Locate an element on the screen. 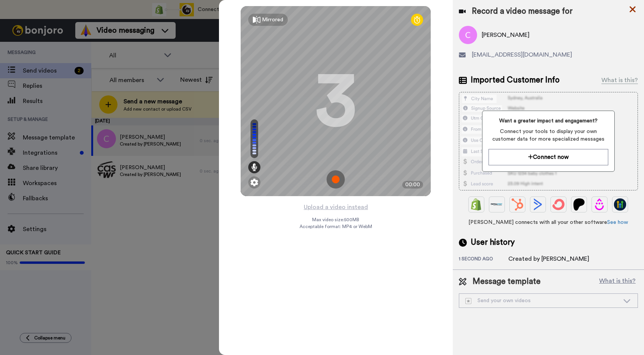  span: User history is located at coordinates (493, 243).